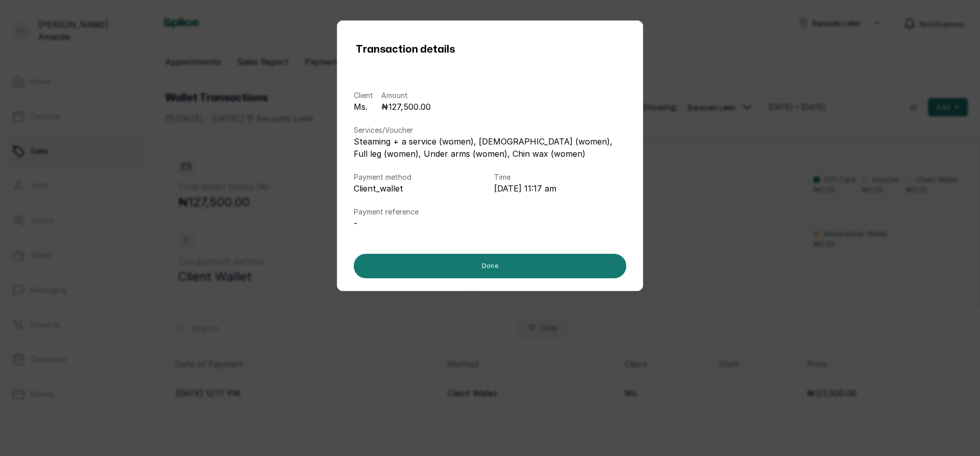 Image resolution: width=980 pixels, height=456 pixels. What do you see at coordinates (420, 188) in the screenshot?
I see `p: client_wallet` at bounding box center [420, 188].